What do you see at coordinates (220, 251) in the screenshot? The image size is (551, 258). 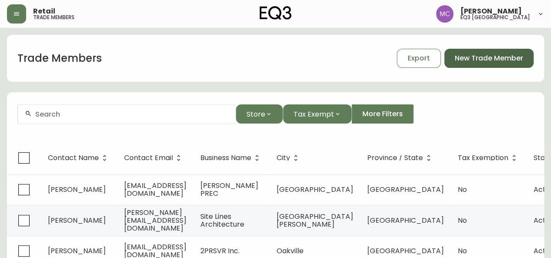 I see `span: 2PRSVR Inc.` at bounding box center [220, 251].